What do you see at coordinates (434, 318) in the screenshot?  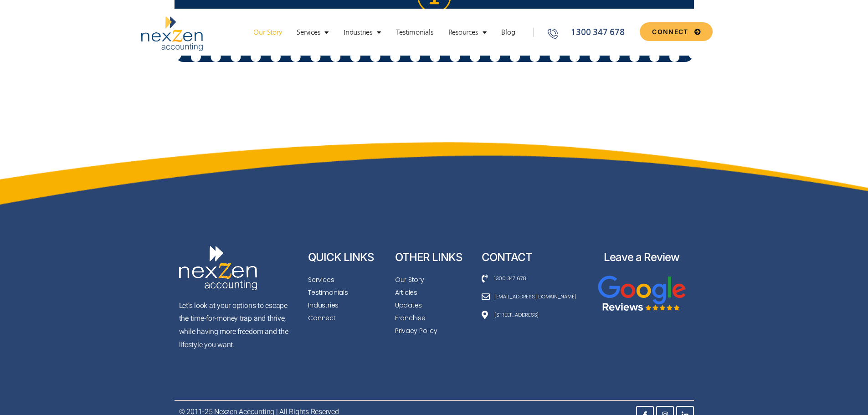 I see `a: Franchise` at bounding box center [434, 318].